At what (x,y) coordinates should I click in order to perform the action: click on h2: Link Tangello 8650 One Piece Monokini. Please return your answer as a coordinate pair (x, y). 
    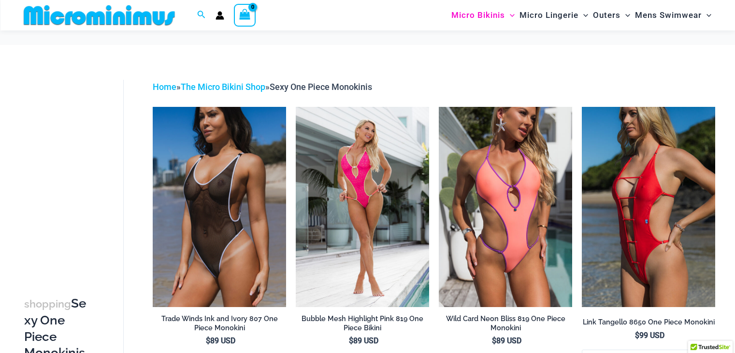
    Looking at the image, I should click on (649, 322).